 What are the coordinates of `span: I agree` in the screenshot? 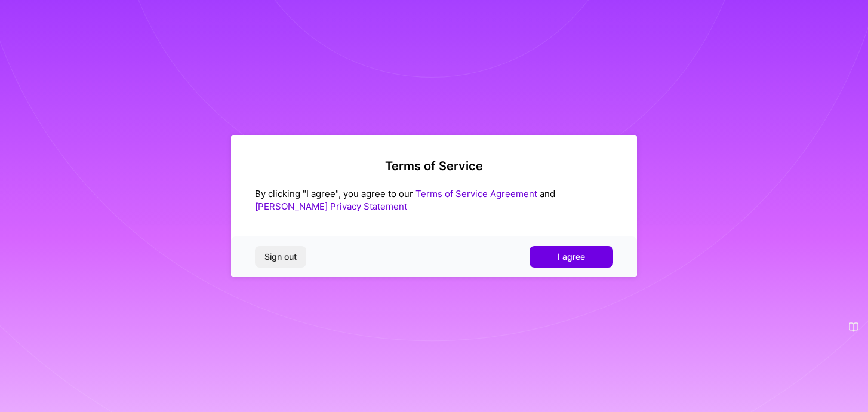 It's located at (571, 257).